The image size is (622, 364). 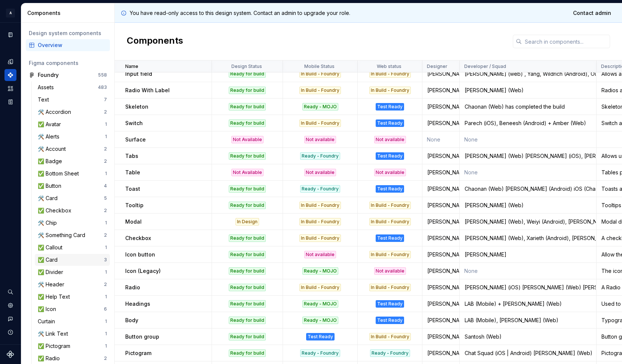 I want to click on a: Assets, so click(x=10, y=88).